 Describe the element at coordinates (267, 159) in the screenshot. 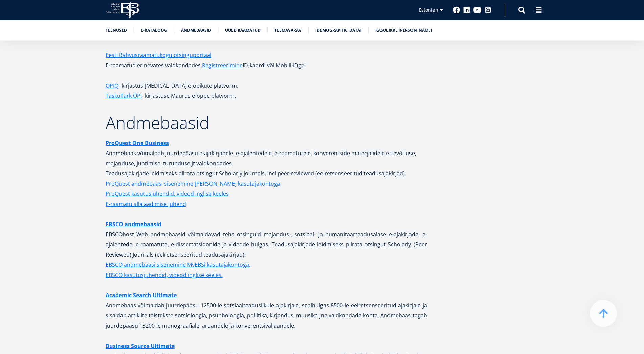

I see `p: Andmebaas võimaldab juurdepääsu e-ajakirjadele, e-ajalehtedele, e-raamatutele, konverentside mate...` at that location.